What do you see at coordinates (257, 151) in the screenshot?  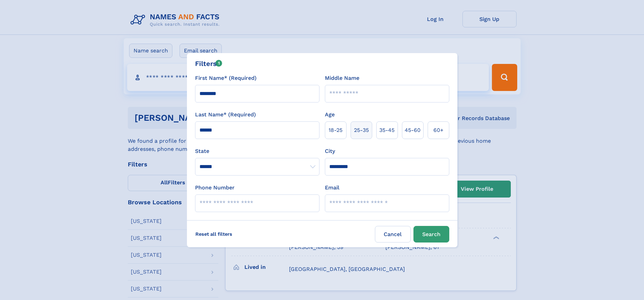 I see `label: State` at bounding box center [257, 151].